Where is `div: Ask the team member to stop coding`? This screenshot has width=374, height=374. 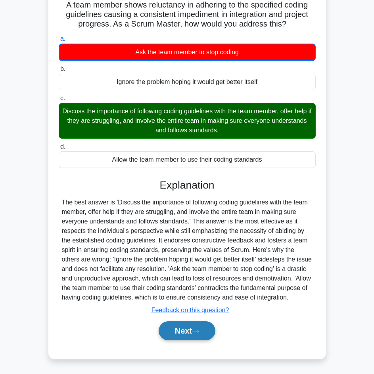 div: Ask the team member to stop coding is located at coordinates (187, 52).